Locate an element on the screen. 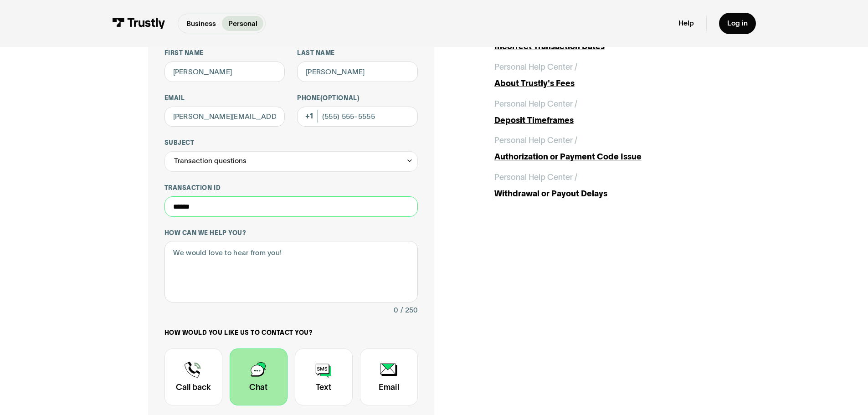 The width and height of the screenshot is (868, 415). p: Personal is located at coordinates (243, 24).